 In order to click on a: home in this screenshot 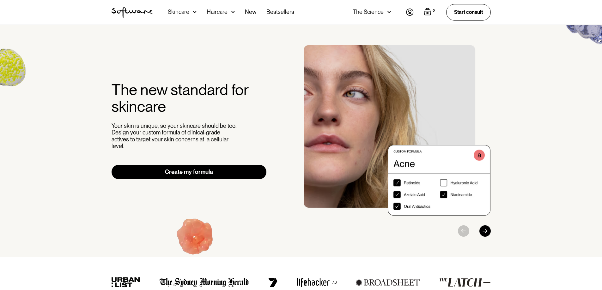, I will do `click(132, 12)`.